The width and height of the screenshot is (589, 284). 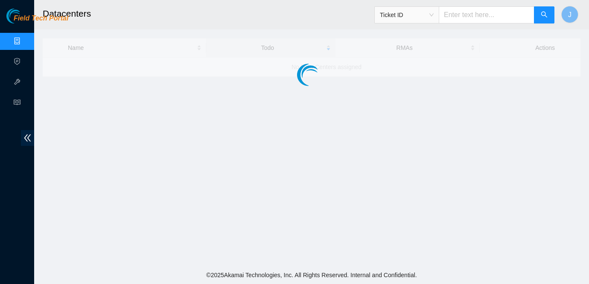 What do you see at coordinates (570, 15) in the screenshot?
I see `button: J` at bounding box center [570, 15].